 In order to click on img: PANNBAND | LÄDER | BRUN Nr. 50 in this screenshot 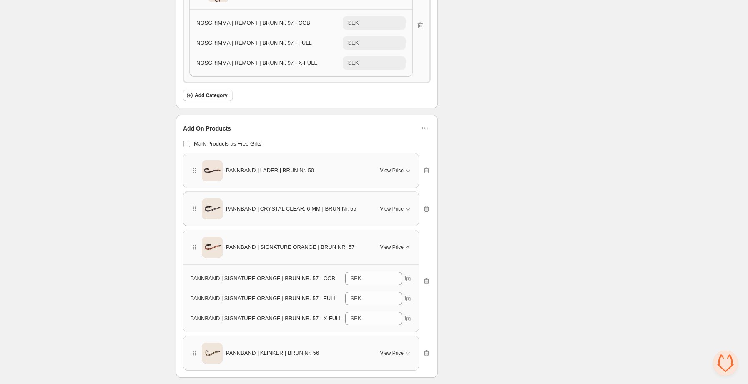, I will do `click(212, 171)`.